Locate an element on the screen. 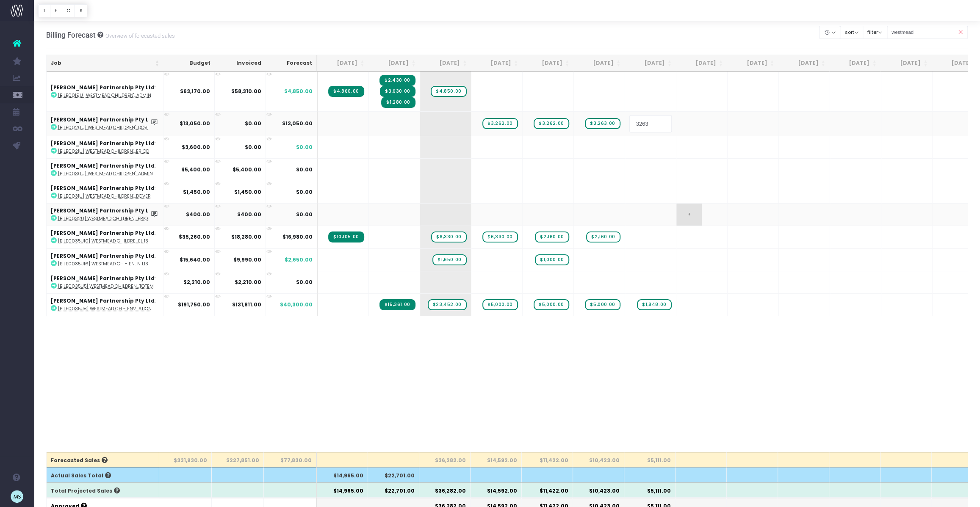 Image resolution: width=980 pixels, height=507 pixels. span: Forecasted Sales is located at coordinates (79, 460).